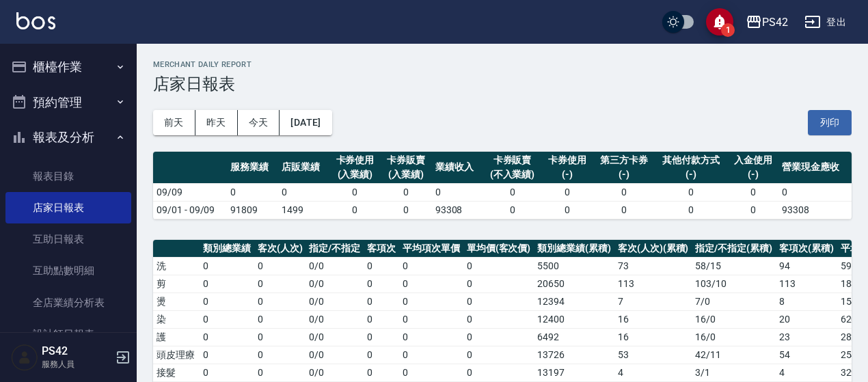  I want to click on td: 剪, so click(176, 284).